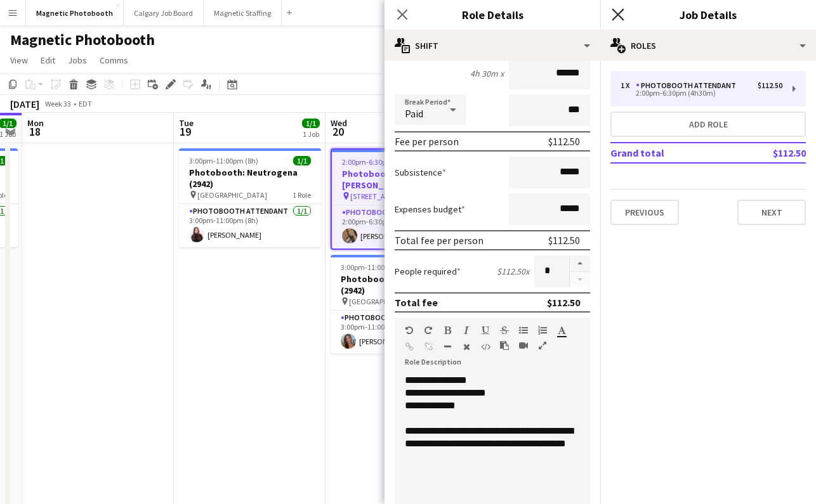 The width and height of the screenshot is (816, 504). What do you see at coordinates (628, 86) in the screenshot?
I see `div: 1 x` at bounding box center [628, 86].